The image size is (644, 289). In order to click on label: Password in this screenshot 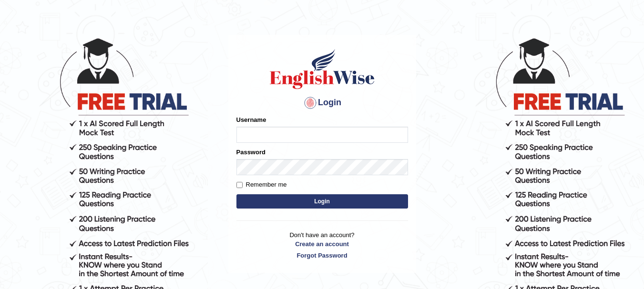, I will do `click(251, 152)`.